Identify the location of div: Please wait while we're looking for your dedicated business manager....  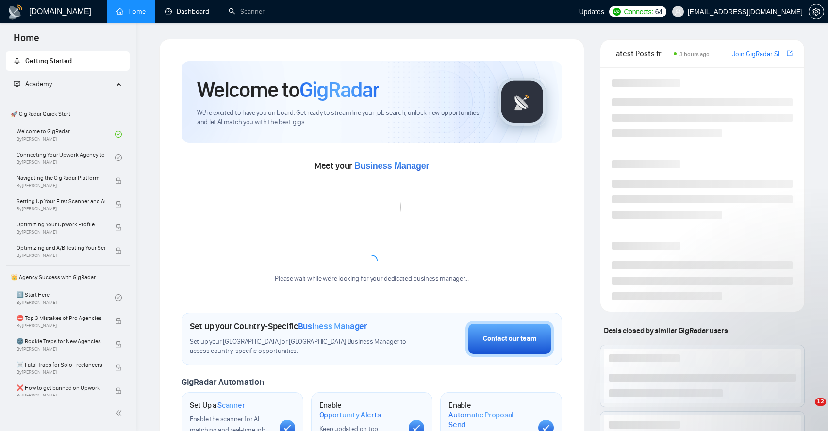
(371, 279).